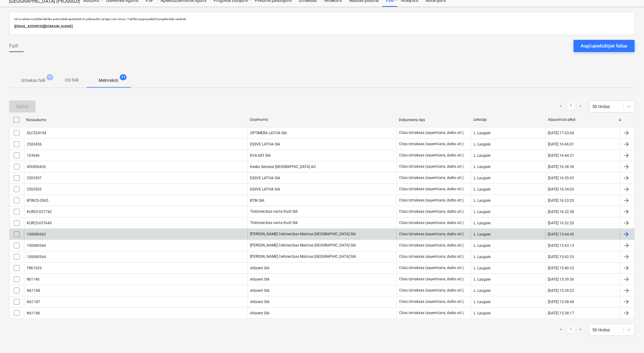 This screenshot has height=353, width=644. Describe the element at coordinates (36, 167) in the screenshot. I see `div: 456906426` at that location.